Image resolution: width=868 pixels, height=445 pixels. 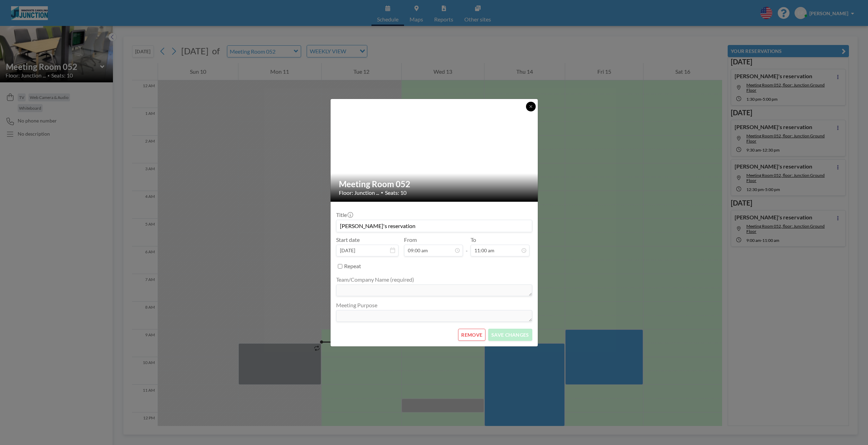 I want to click on label: Meeting Purpose, so click(x=357, y=305).